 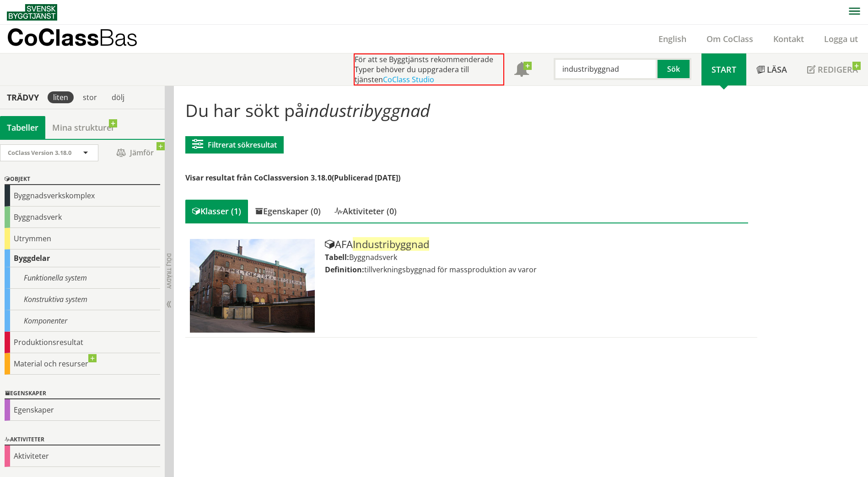 What do you see at coordinates (771, 69) in the screenshot?
I see `a: Läsa` at bounding box center [771, 69].